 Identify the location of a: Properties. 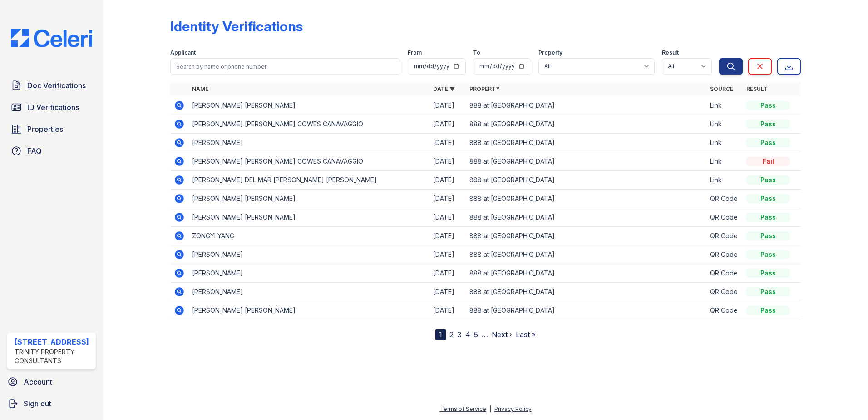
(51, 129).